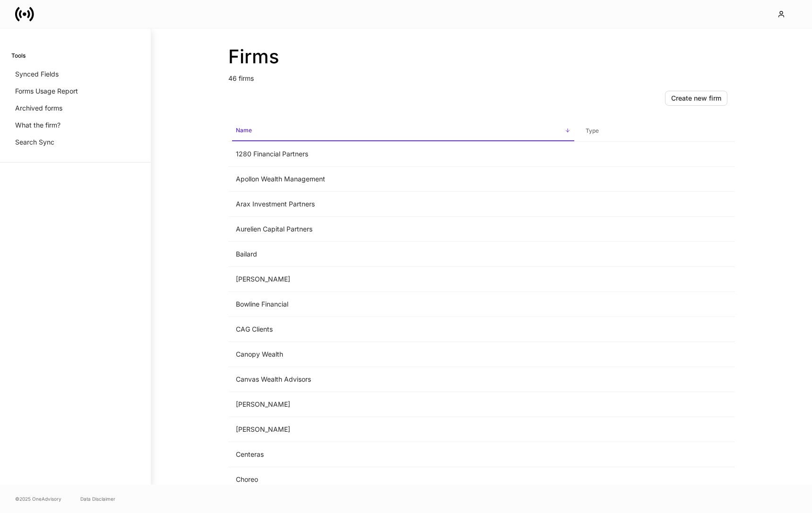 This screenshot has height=513, width=812. What do you see at coordinates (244, 130) in the screenshot?
I see `h6: Name` at bounding box center [244, 130].